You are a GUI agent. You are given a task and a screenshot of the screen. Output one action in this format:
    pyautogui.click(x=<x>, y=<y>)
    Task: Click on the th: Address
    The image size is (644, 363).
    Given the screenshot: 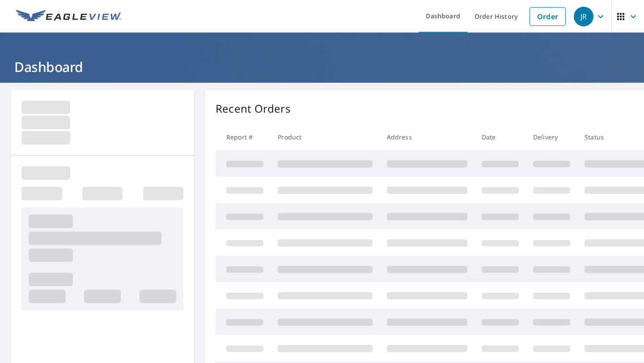 What is the action you would take?
    pyautogui.click(x=427, y=137)
    